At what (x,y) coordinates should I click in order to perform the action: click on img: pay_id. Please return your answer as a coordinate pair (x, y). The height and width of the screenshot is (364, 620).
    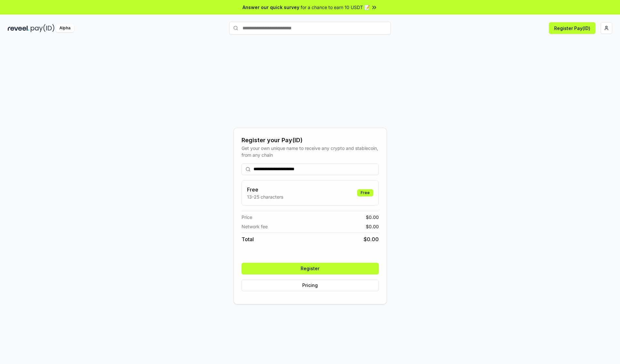
    Looking at the image, I should click on (43, 28).